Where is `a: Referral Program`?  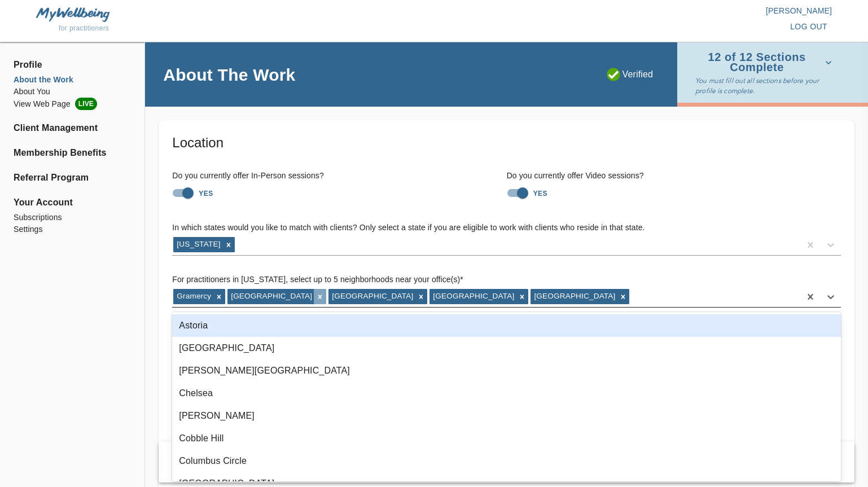 a: Referral Program is located at coordinates (72, 178).